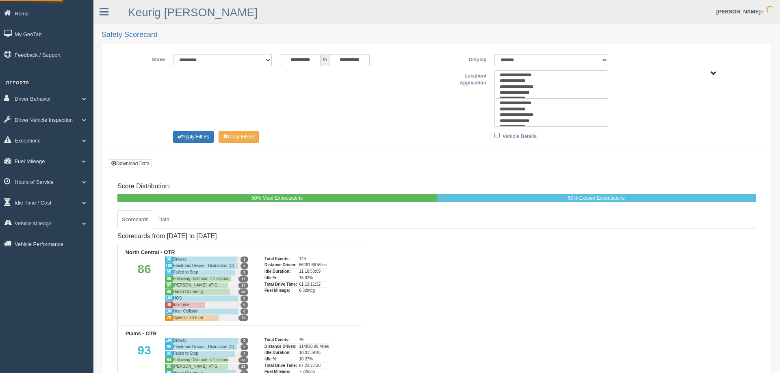 The image size is (780, 373). Describe the element at coordinates (169, 360) in the screenshot. I see `div: 84` at that location.